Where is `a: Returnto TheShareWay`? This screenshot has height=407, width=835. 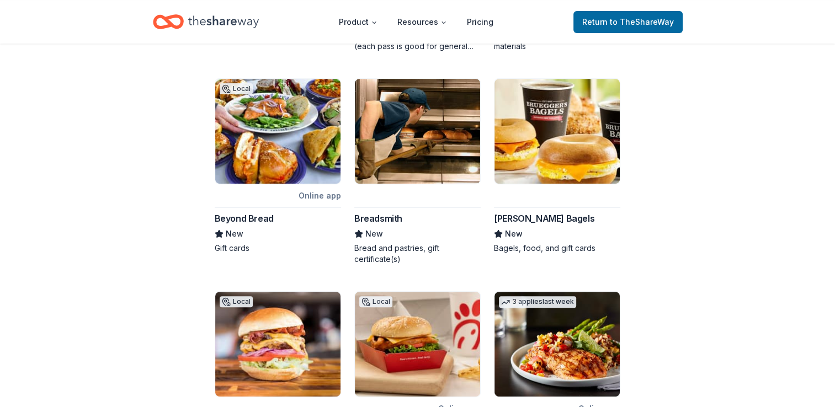 a: Returnto TheShareWay is located at coordinates (628, 22).